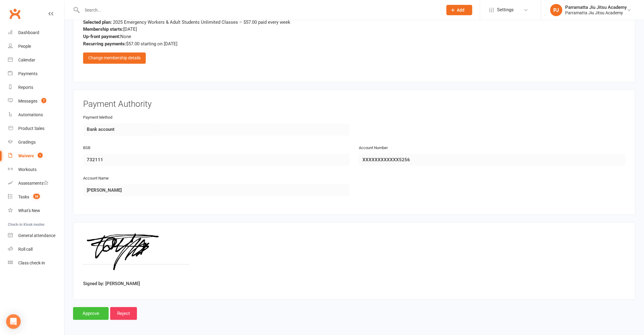 This screenshot has width=644, height=335. Describe the element at coordinates (104, 44) in the screenshot. I see `strong: Recurring payments:` at that location.